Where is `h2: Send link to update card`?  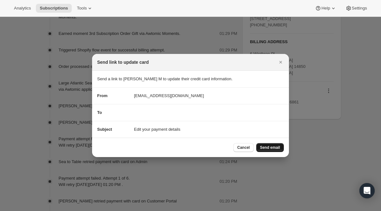 h2: Send link to update card is located at coordinates (123, 62).